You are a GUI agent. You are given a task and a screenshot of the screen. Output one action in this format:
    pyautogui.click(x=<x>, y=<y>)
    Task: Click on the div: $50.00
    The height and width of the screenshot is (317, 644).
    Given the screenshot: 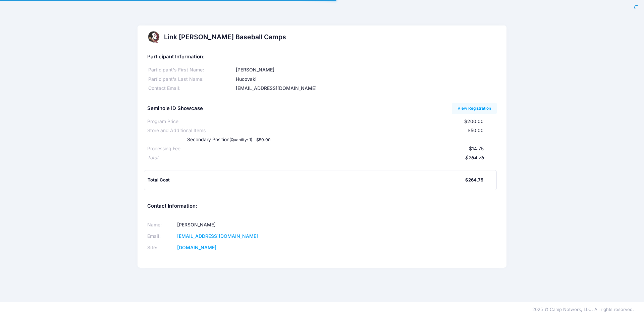 What is the action you would take?
    pyautogui.click(x=344, y=130)
    